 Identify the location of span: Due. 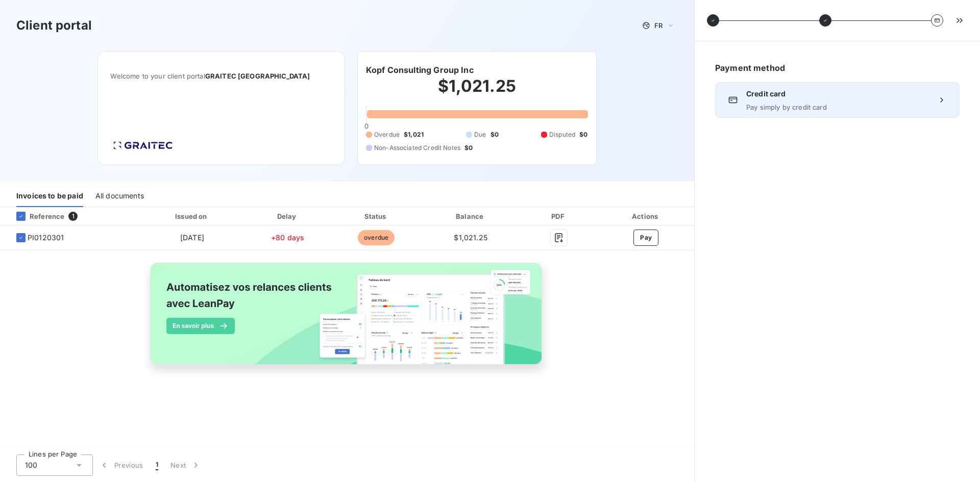
(480, 135).